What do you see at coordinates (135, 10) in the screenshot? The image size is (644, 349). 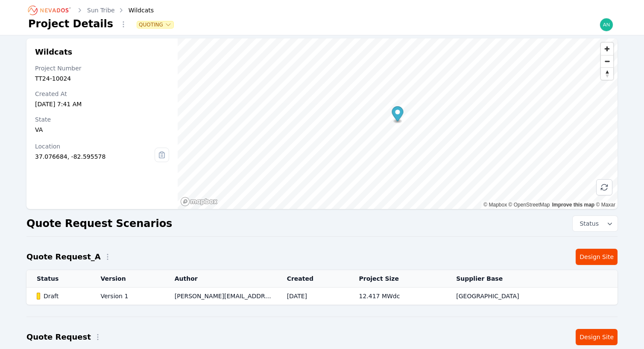 I see `div: Wildcats` at bounding box center [135, 10].